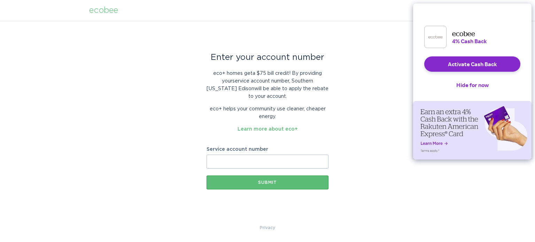  I want to click on label: Service account number, so click(268, 149).